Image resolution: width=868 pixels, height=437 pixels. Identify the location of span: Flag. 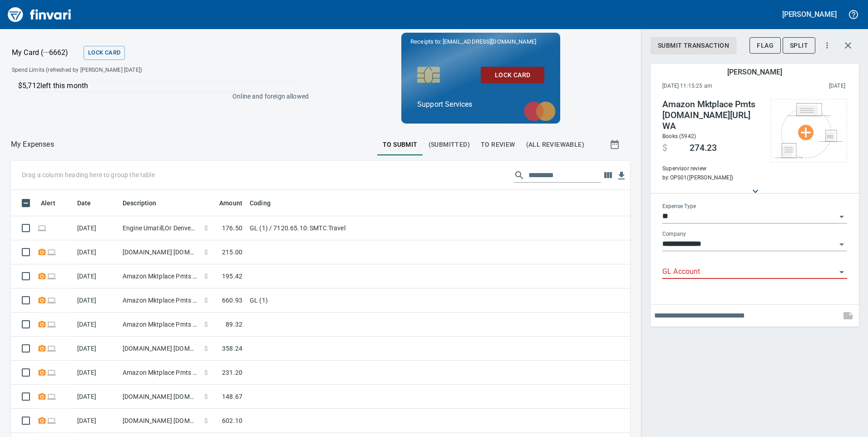
(765, 45).